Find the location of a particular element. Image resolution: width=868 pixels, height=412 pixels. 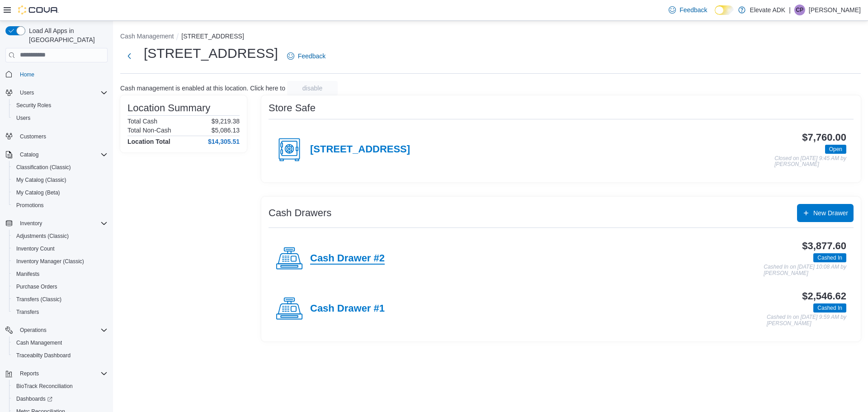

img: Cova is located at coordinates (38, 10).